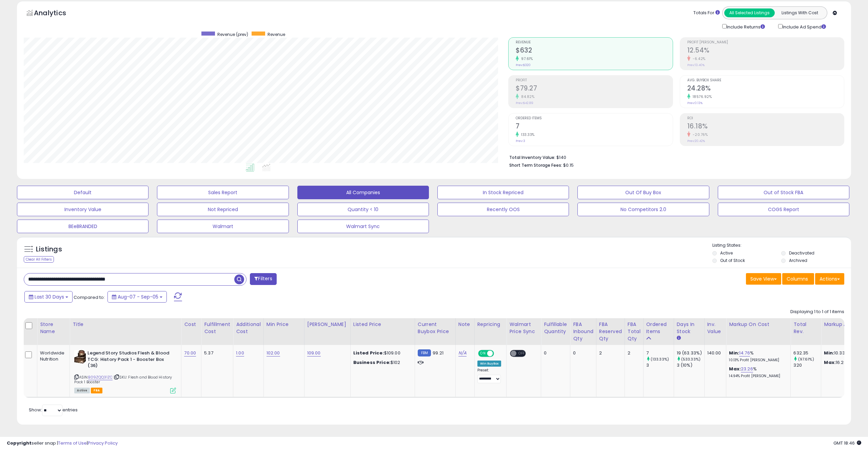  What do you see at coordinates (583, 332) in the screenshot?
I see `div: FBA inbound Qty` at bounding box center [583, 332].